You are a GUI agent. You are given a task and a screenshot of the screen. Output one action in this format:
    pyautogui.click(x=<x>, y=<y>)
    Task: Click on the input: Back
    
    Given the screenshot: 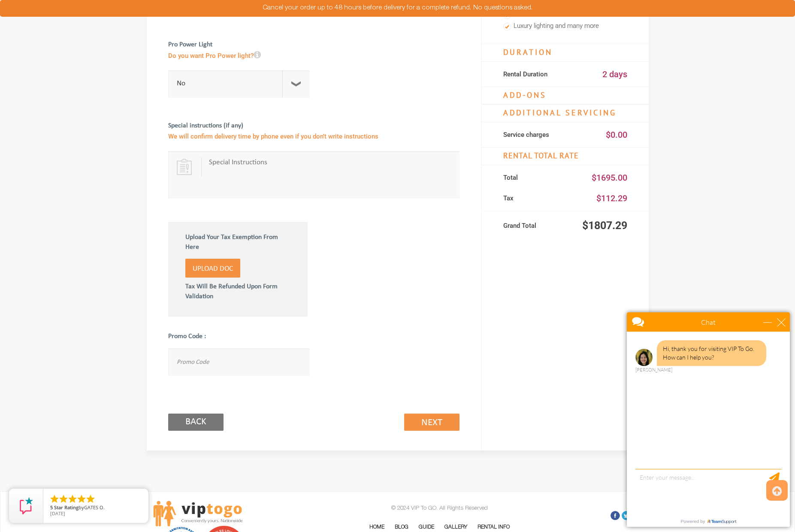 What is the action you would take?
    pyautogui.click(x=195, y=422)
    